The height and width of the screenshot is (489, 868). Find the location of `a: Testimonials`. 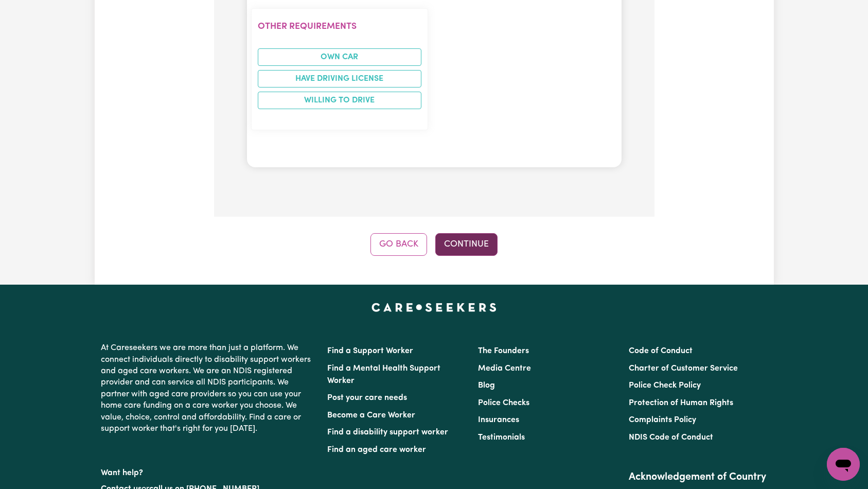

a: Testimonials is located at coordinates (501, 438).